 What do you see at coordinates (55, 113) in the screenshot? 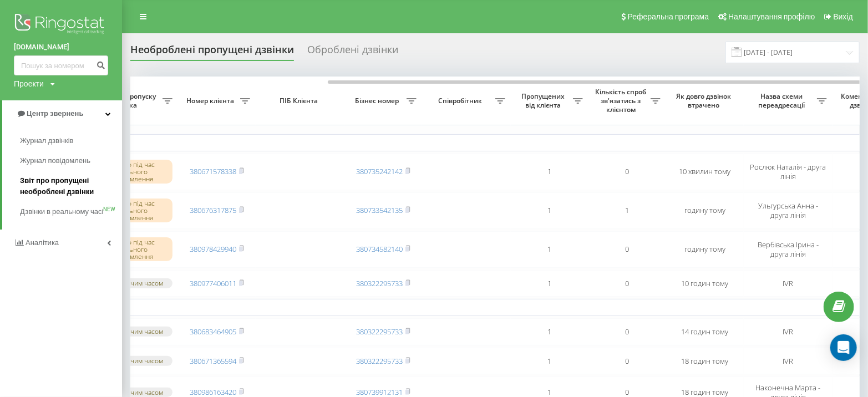
I see `span: Центр звернень` at bounding box center [55, 113].